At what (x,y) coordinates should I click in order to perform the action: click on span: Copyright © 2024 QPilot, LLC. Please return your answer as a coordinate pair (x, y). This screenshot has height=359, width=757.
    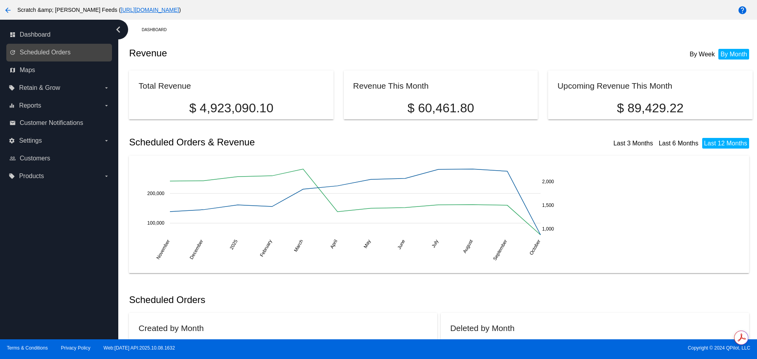
    Looking at the image, I should click on (568, 348).